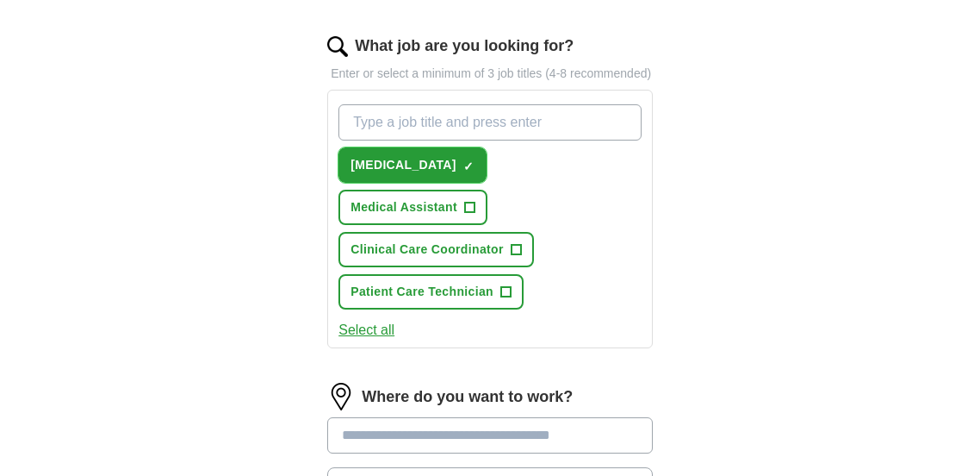 Image resolution: width=980 pixels, height=476 pixels. What do you see at coordinates (464, 46) in the screenshot?
I see `label: What job are you looking for?` at bounding box center [464, 46].